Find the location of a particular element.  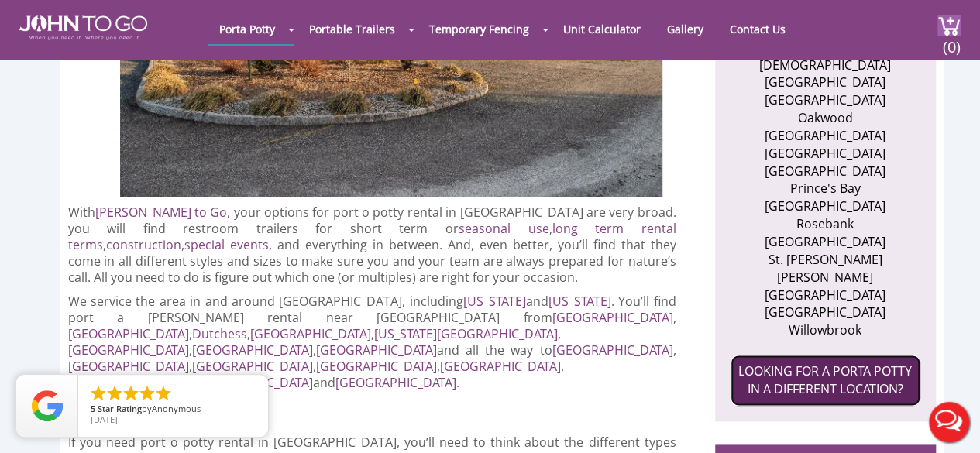

li: Rosebank is located at coordinates (825, 224).